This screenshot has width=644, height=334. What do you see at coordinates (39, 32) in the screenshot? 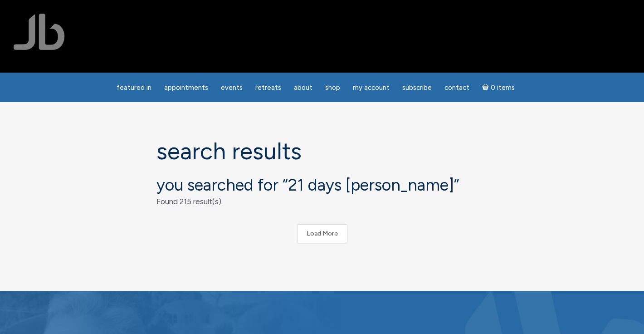
I see `a: Jamie Butler. The Everyday Medium` at bounding box center [39, 32].